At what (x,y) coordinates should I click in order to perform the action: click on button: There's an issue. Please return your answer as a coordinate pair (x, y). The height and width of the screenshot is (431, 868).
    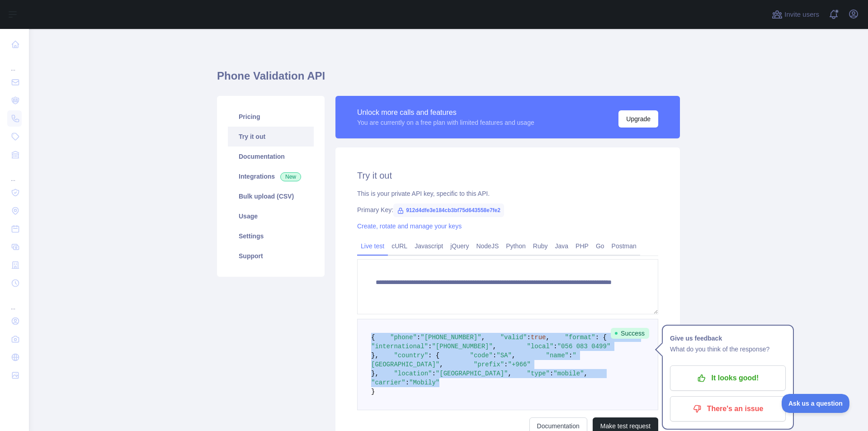
    Looking at the image, I should click on (728, 409).